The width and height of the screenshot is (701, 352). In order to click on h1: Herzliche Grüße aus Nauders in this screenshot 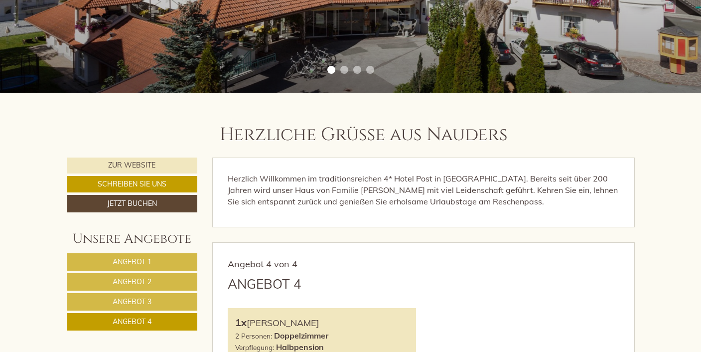, I will do `click(364, 135)`.